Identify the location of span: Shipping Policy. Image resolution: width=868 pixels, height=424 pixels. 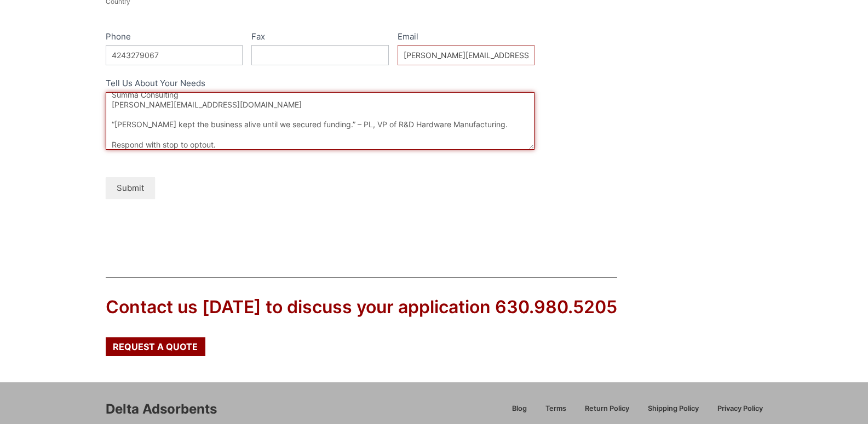
(673, 408).